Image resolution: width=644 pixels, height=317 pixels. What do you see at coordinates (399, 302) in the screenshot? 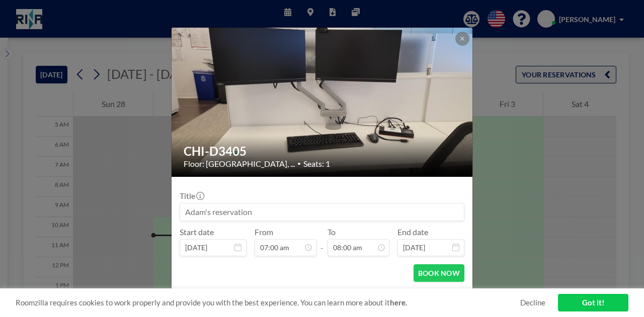
I see `a: here.` at bounding box center [399, 302].